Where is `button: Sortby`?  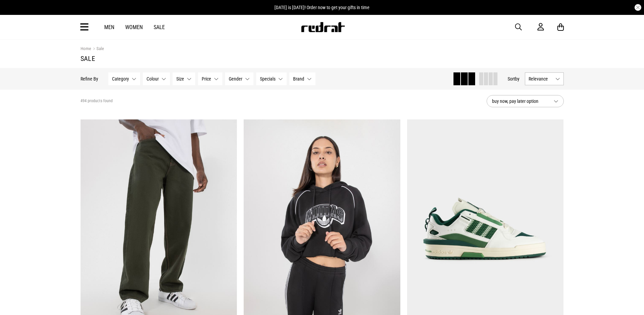 button: Sortby is located at coordinates (513, 79).